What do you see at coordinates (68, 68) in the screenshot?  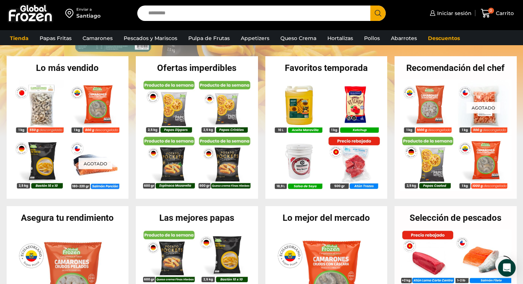 I see `h2: Lo más vendido` at bounding box center [68, 68].